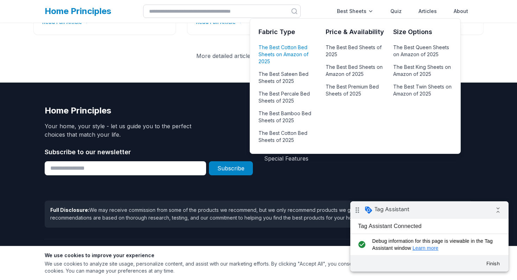 The height and width of the screenshot is (280, 517). What do you see at coordinates (428, 11) in the screenshot?
I see `a: Articles` at bounding box center [428, 11].